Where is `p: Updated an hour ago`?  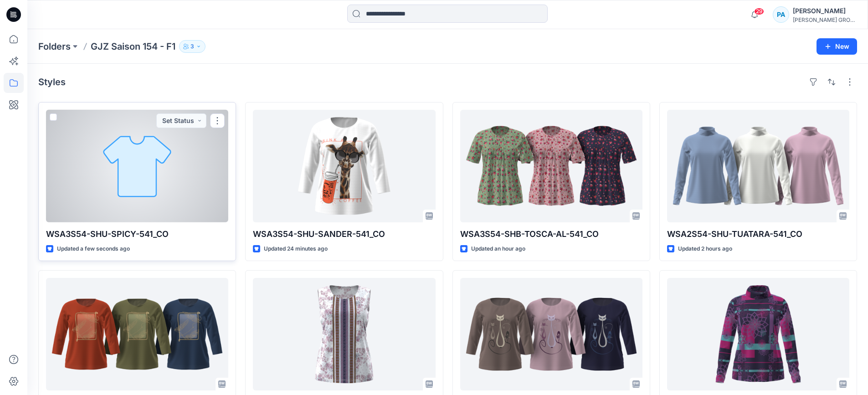
p: Updated an hour ago is located at coordinates (498, 249).